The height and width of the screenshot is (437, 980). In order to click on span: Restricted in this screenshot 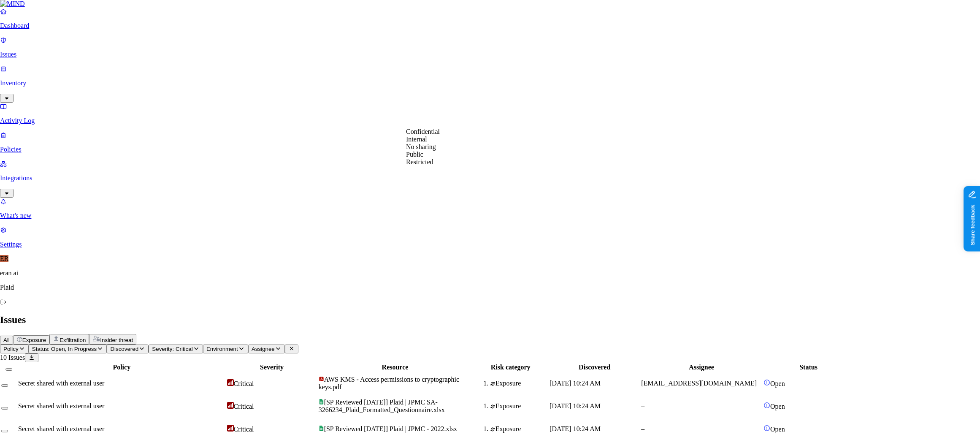, I will do `click(420, 161)`.